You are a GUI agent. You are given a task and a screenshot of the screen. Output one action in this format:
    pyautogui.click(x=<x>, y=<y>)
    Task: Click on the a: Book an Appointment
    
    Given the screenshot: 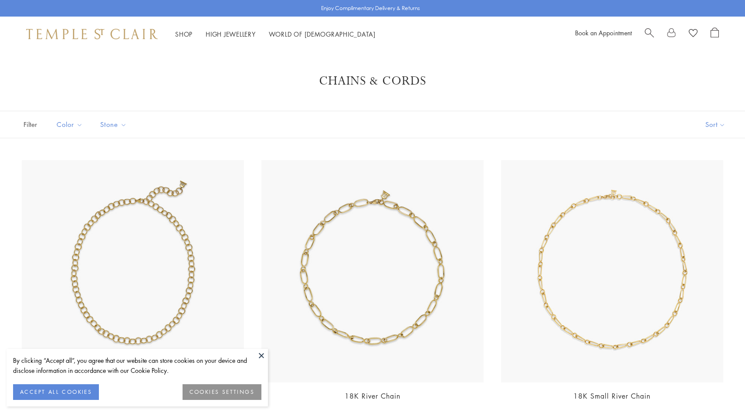 What is the action you would take?
    pyautogui.click(x=603, y=33)
    